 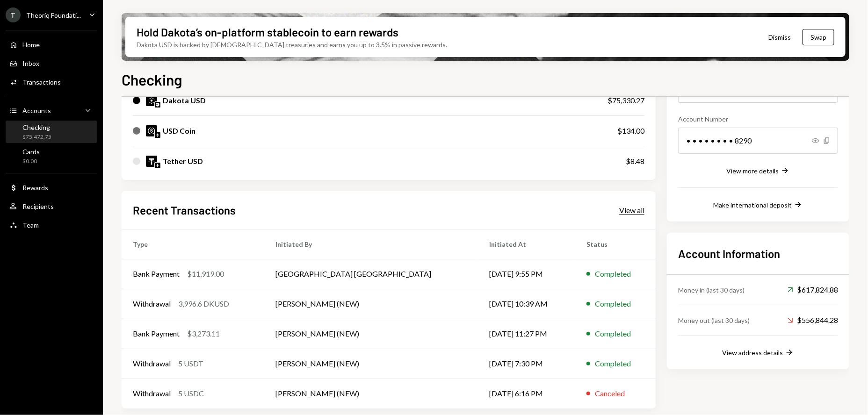 What do you see at coordinates (30, 225) in the screenshot?
I see `div: Team` at bounding box center [30, 225].